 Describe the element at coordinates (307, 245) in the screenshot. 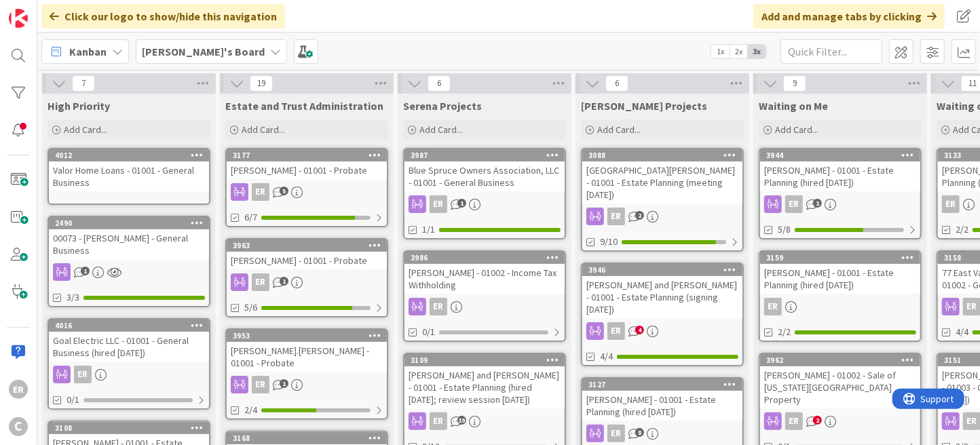

I see `div: 3963` at that location.